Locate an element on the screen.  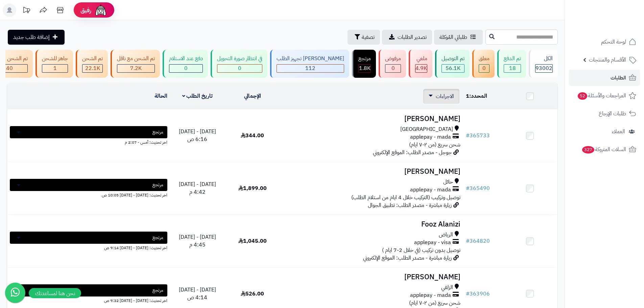
a: #365490 is located at coordinates (477, 188).